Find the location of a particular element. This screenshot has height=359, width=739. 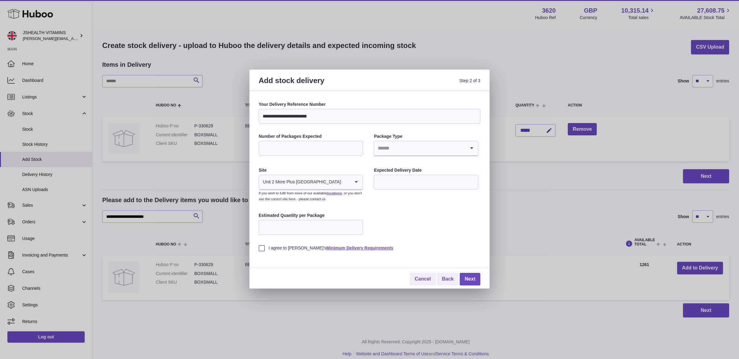

a: Minimum Delivery Requirements is located at coordinates (359, 248).